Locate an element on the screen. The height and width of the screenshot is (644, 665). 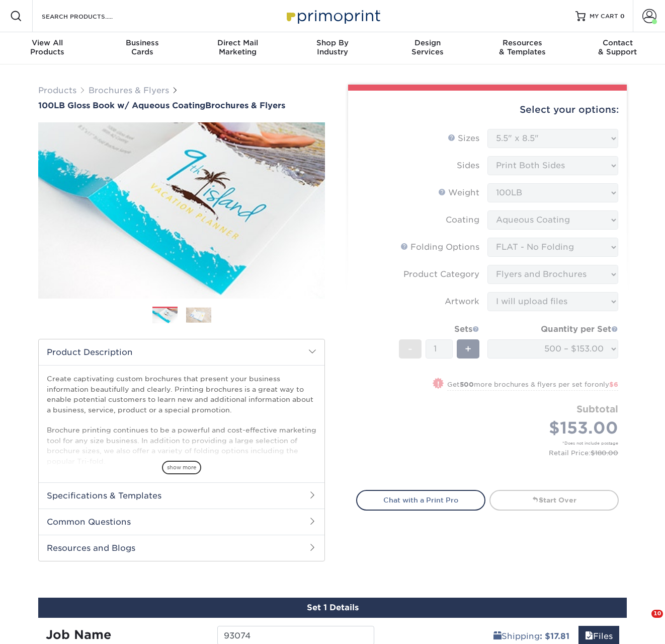
a: Direct MailMarketing is located at coordinates (238, 48).